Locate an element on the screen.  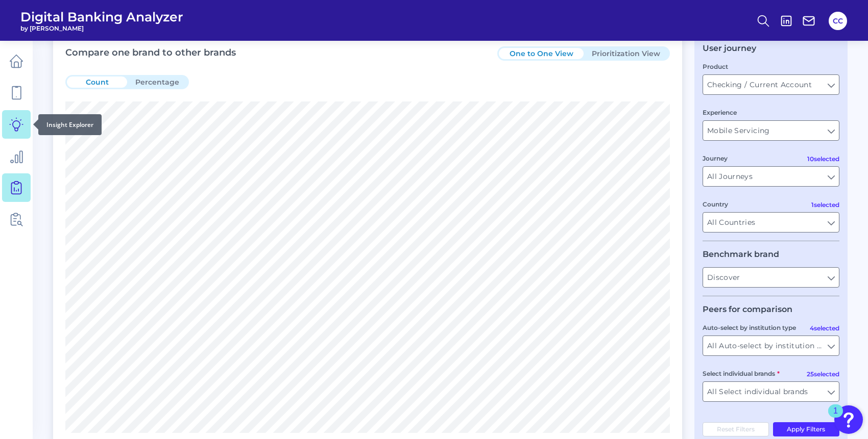
button: One to One View is located at coordinates (541, 53).